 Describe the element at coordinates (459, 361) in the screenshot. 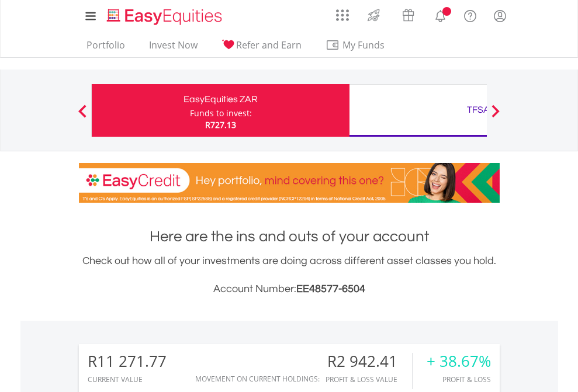

I see `div: + 38.67%` at that location.